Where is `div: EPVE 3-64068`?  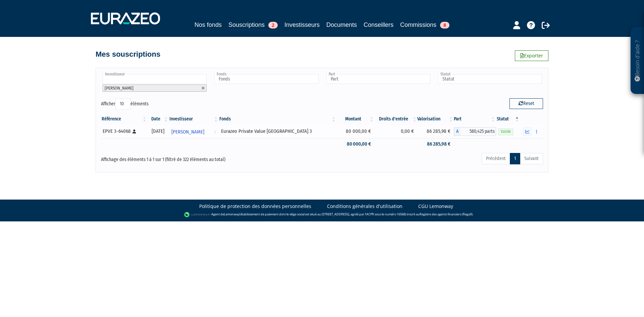
div: EPVE 3-64068 is located at coordinates (124, 131).